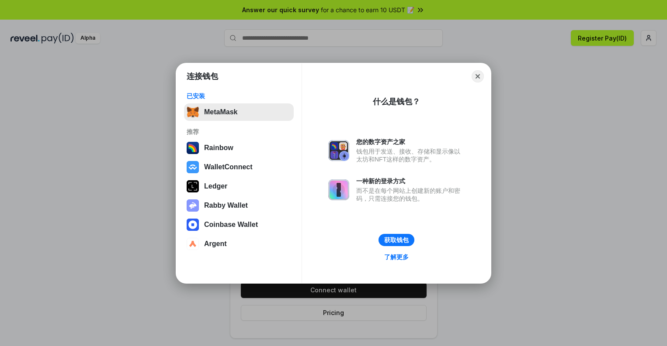 This screenshot has height=346, width=667. What do you see at coordinates (226, 206) in the screenshot?
I see `div: Rabby Wallet` at bounding box center [226, 206].